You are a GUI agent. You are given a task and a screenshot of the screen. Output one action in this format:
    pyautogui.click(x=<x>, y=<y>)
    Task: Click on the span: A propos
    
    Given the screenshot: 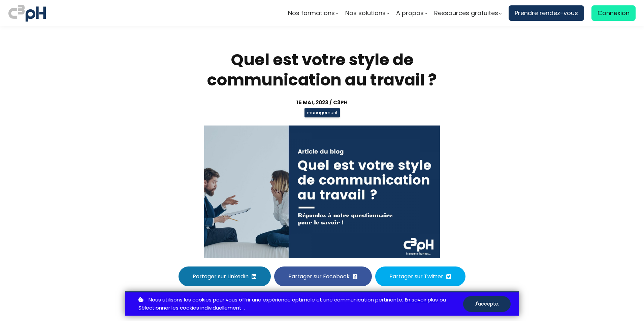 What is the action you would take?
    pyautogui.click(x=410, y=13)
    